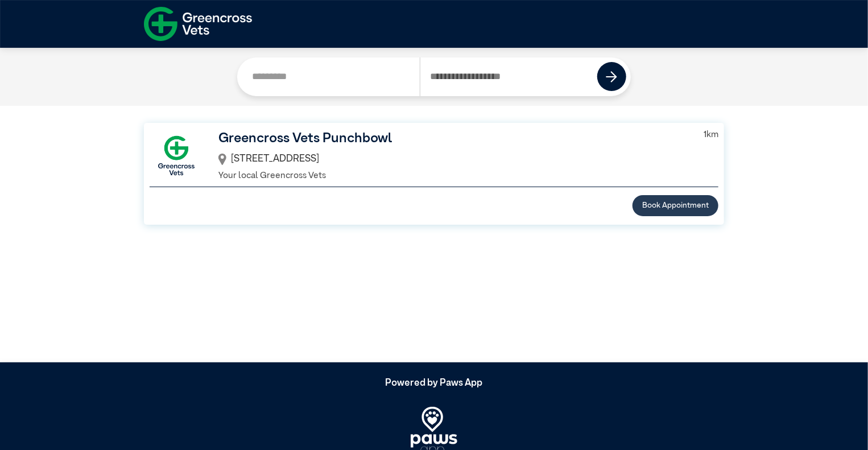 This screenshot has height=450, width=868. Describe the element at coordinates (434, 384) in the screenshot. I see `h5: Powered by Paws App` at that location.